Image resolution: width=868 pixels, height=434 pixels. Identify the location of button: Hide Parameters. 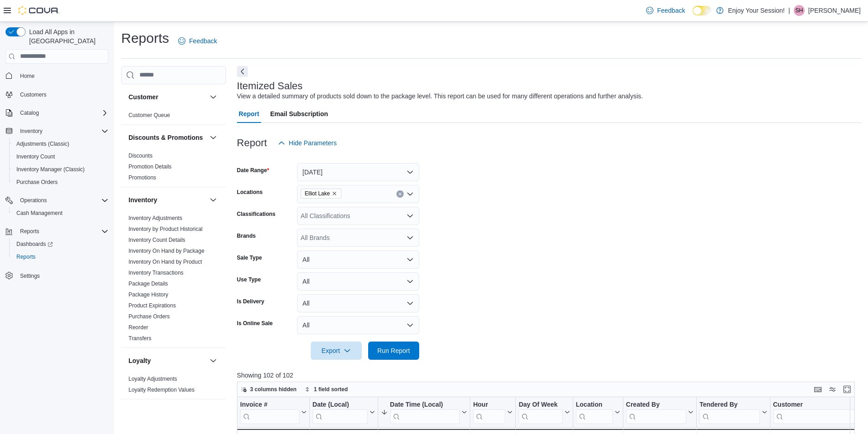
(307, 143).